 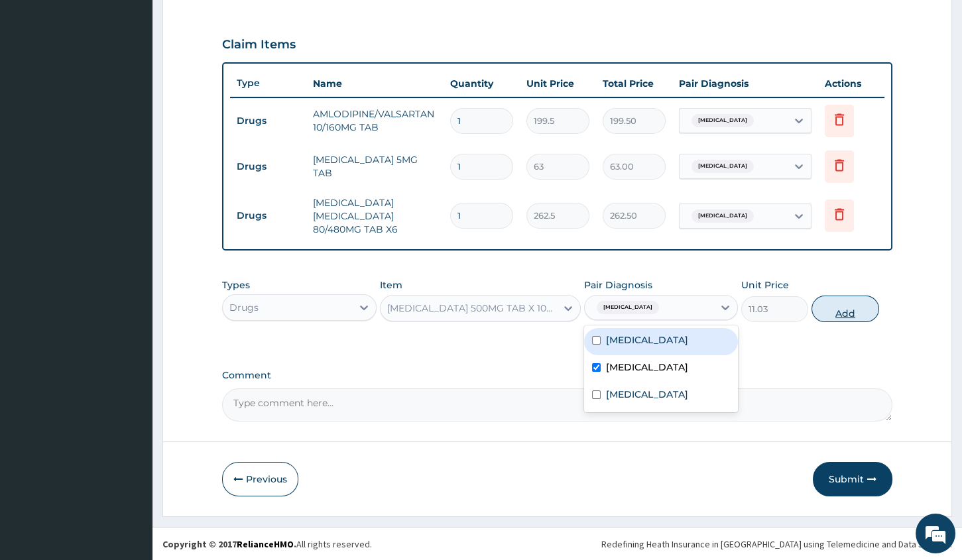 What do you see at coordinates (618, 285) in the screenshot?
I see `label: Pair Diagnosis` at bounding box center [618, 285].